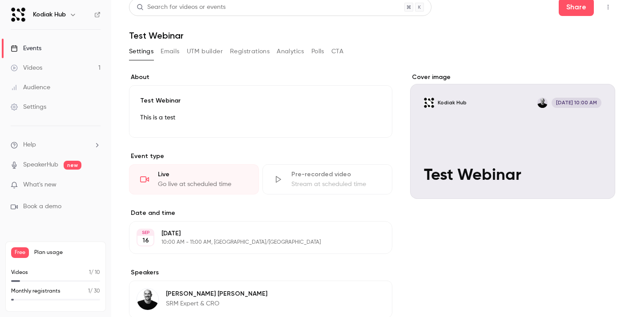  Describe the element at coordinates (30, 88) in the screenshot. I see `div: Audience` at that location.